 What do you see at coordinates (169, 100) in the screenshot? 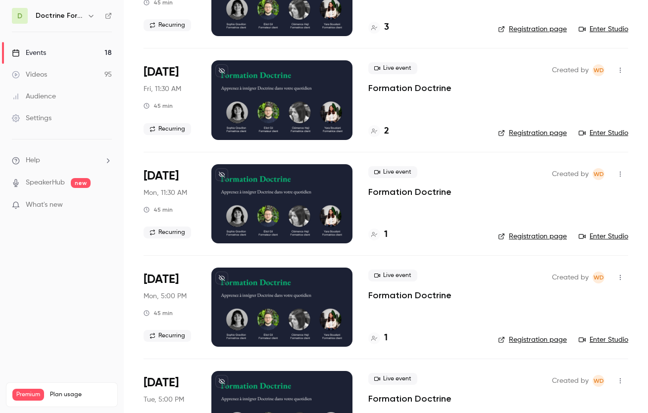
I see `div: Sep 19 Fri, 11:30 AM (Europe/Paris)` at bounding box center [169, 100].